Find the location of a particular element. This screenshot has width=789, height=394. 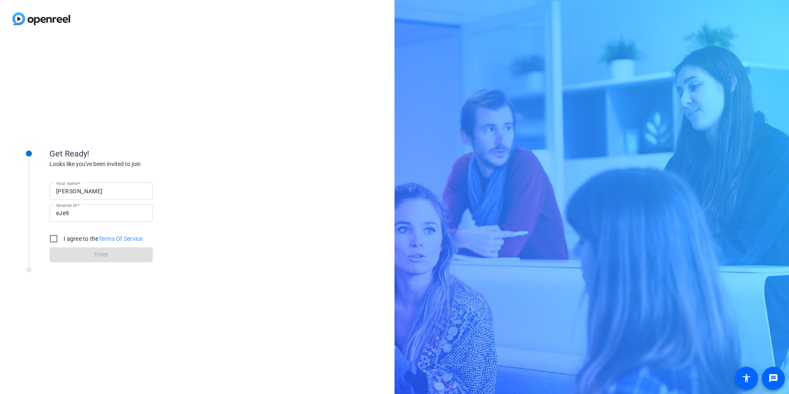

mat-label: Session ID is located at coordinates (66, 205).